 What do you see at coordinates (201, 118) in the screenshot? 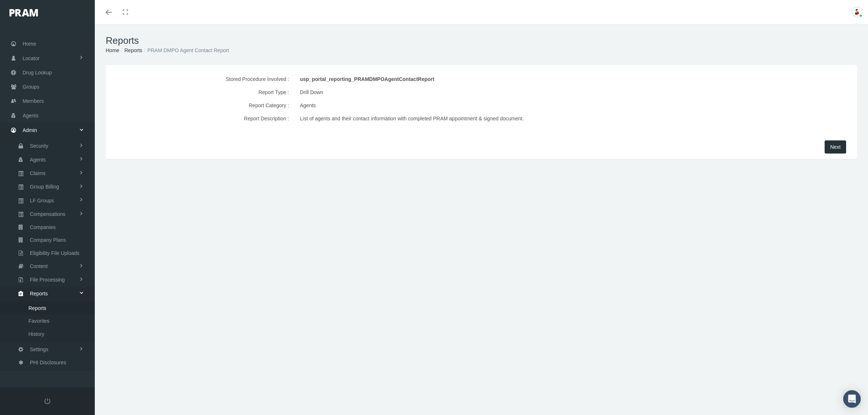
I see `label: Report Description :` at bounding box center [201, 118].